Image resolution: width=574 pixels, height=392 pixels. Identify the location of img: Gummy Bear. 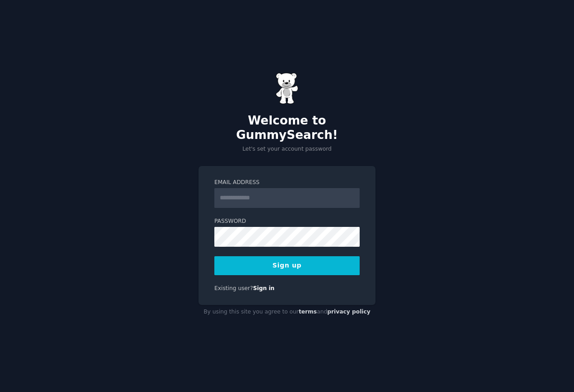
(287, 88).